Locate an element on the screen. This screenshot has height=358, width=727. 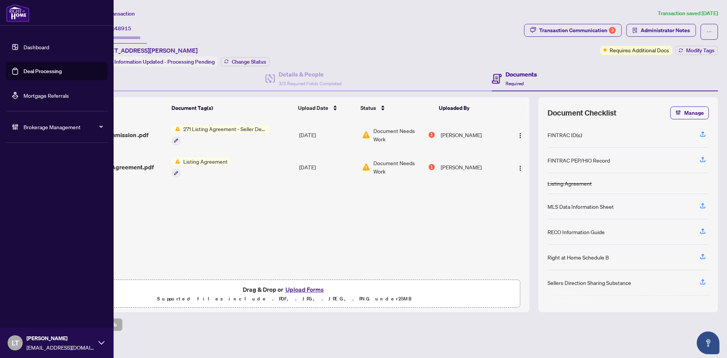
button: Administrator Notes is located at coordinates (661, 30).